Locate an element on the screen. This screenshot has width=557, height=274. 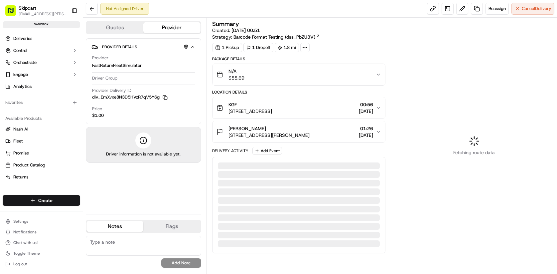
a: Fleet is located at coordinates (41, 141).